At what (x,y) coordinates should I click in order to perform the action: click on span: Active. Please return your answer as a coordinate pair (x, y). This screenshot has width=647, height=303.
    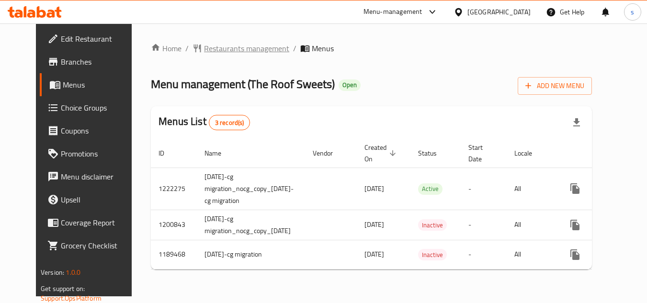
    Looking at the image, I should click on (430, 189).